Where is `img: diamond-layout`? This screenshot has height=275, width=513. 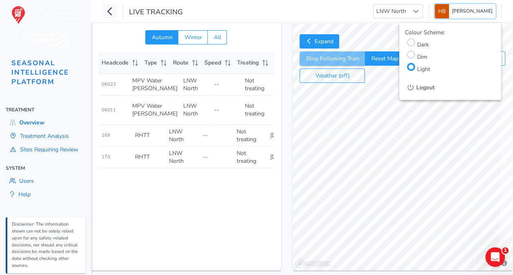 img: diamond-layout is located at coordinates (441, 11).